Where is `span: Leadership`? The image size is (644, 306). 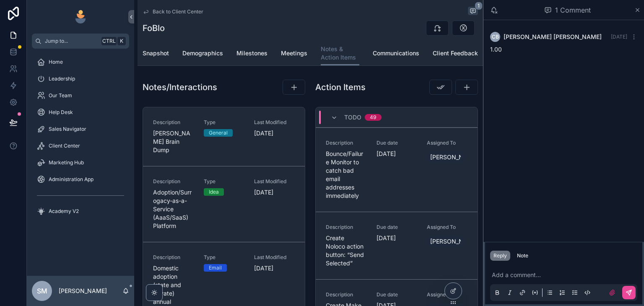
span: Leadership is located at coordinates (61, 79).